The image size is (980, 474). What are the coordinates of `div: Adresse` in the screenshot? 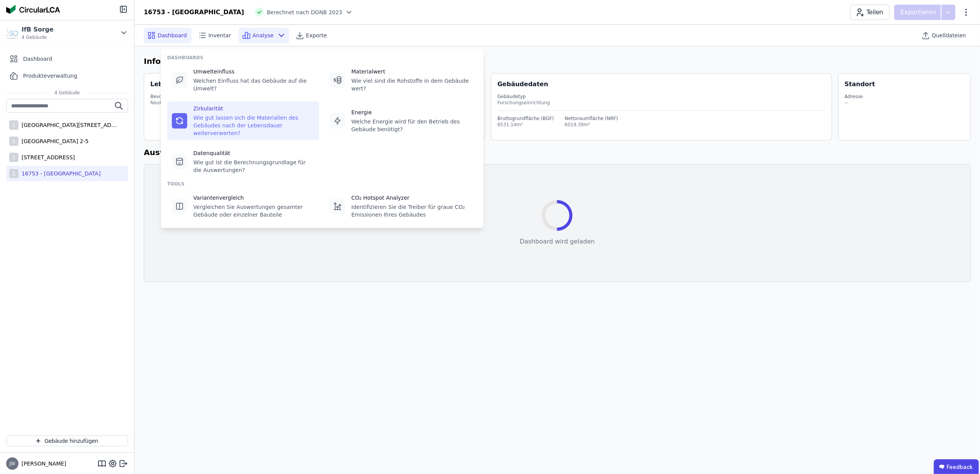 It's located at (854, 97).